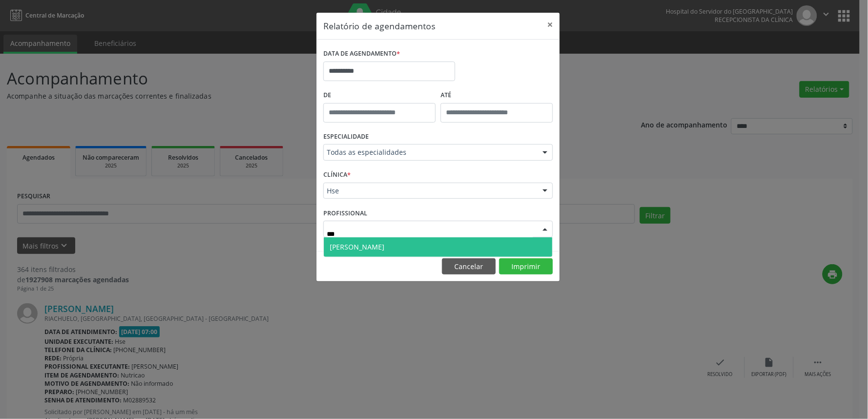  I want to click on label: De, so click(380, 96).